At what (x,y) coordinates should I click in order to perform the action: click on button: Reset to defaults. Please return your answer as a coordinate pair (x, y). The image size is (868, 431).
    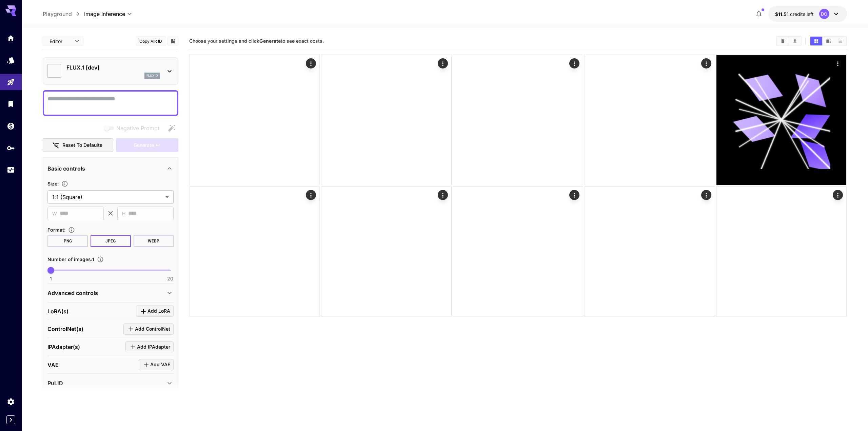
    Looking at the image, I should click on (78, 145).